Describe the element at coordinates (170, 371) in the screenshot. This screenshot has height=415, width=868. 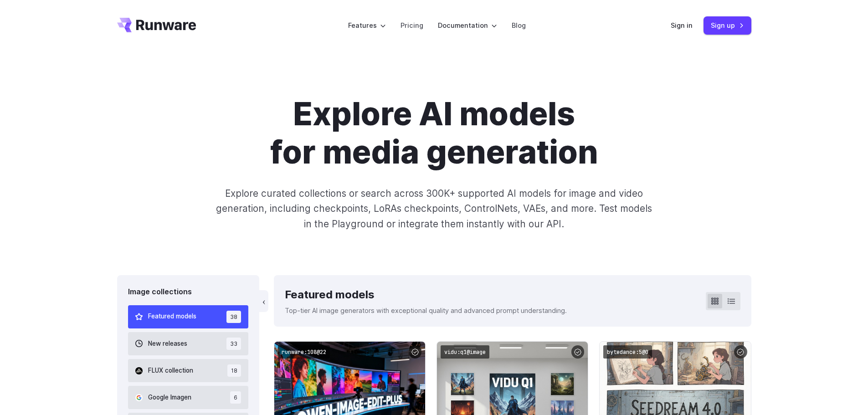
I see `span: FLUX collection` at that location.